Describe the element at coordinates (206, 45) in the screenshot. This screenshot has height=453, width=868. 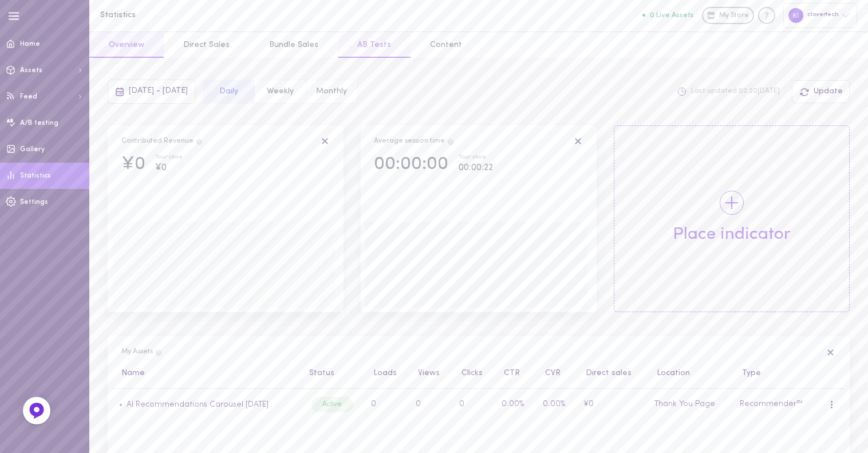
I see `button: Direct Sales` at that location.